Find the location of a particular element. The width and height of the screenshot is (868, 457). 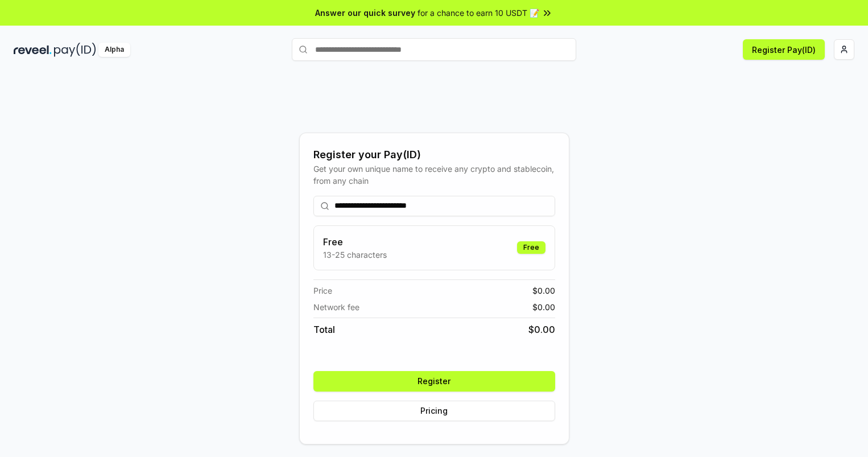

span: Network fee is located at coordinates (337, 307).